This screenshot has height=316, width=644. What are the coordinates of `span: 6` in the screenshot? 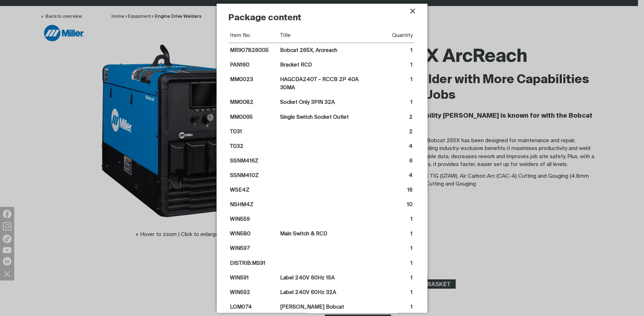 It's located at (391, 161).